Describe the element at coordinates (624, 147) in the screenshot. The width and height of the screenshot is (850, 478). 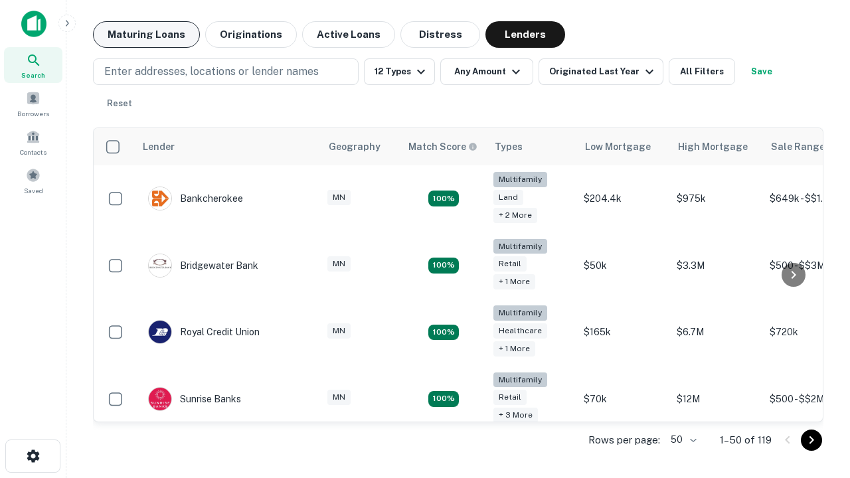
I see `th: Low Mortgage` at that location.